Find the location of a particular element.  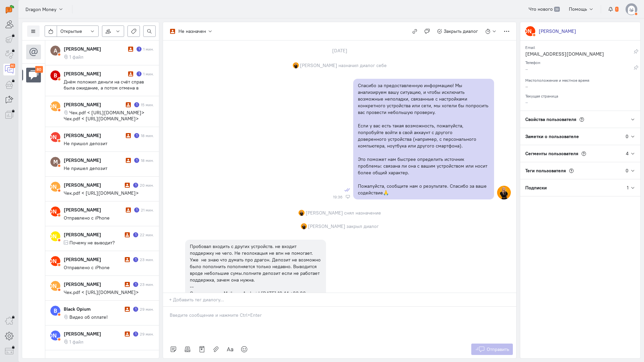

span: 19:36 is located at coordinates (338, 197).